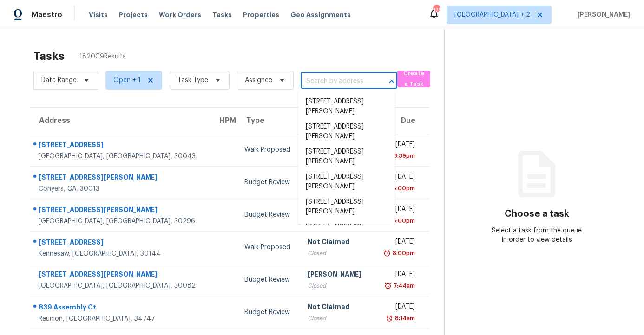 Image resolution: width=644 pixels, height=335 pixels. Describe the element at coordinates (413, 79) in the screenshot. I see `button: Create a Task` at that location.